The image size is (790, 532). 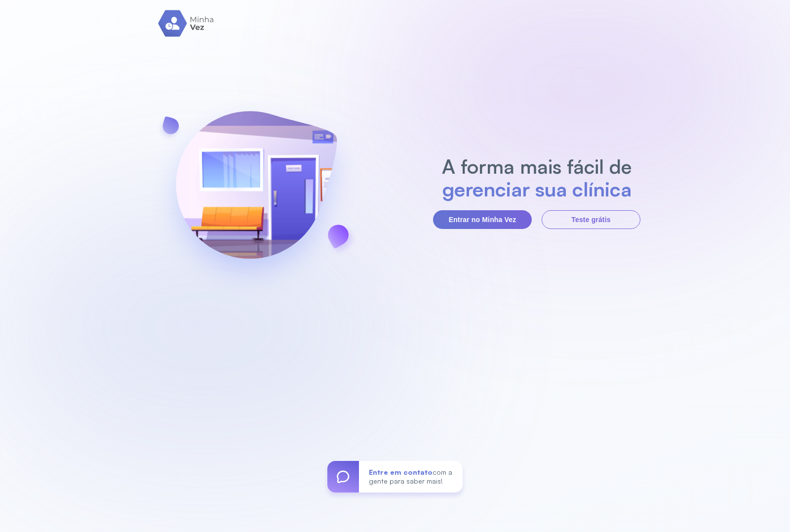 I want to click on button: Teste grátis, so click(x=591, y=220).